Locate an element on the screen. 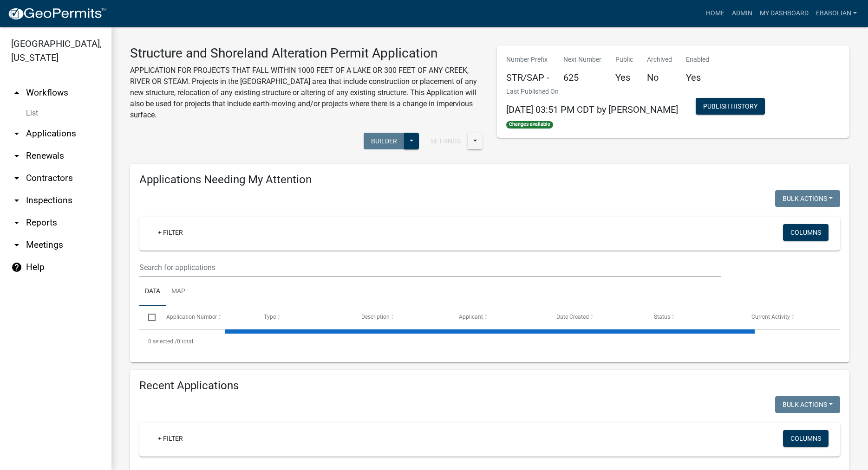  p: APPLICATION FOR PROJECTS THAT FALL WITHIN 1000 FEET OF A LAKE OR 300 FEET OF ANY CREEK, RIVER OR ... is located at coordinates (307, 93).